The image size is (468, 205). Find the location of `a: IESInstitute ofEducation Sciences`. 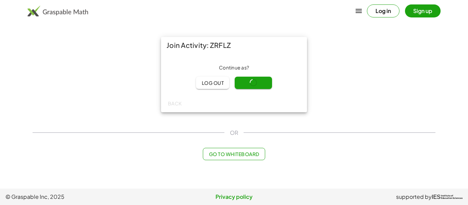

a: IESInstitute ofEducation Sciences is located at coordinates (447, 197).